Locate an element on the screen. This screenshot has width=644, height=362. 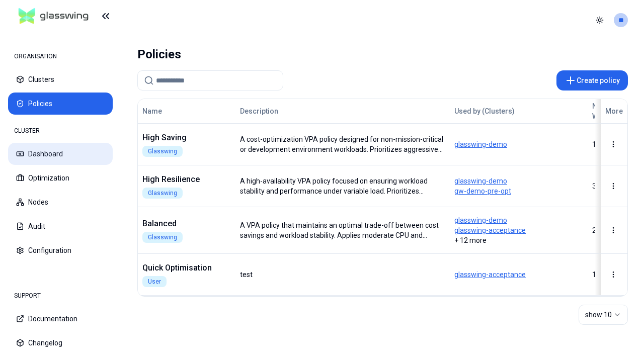
div: test is located at coordinates (246, 275).